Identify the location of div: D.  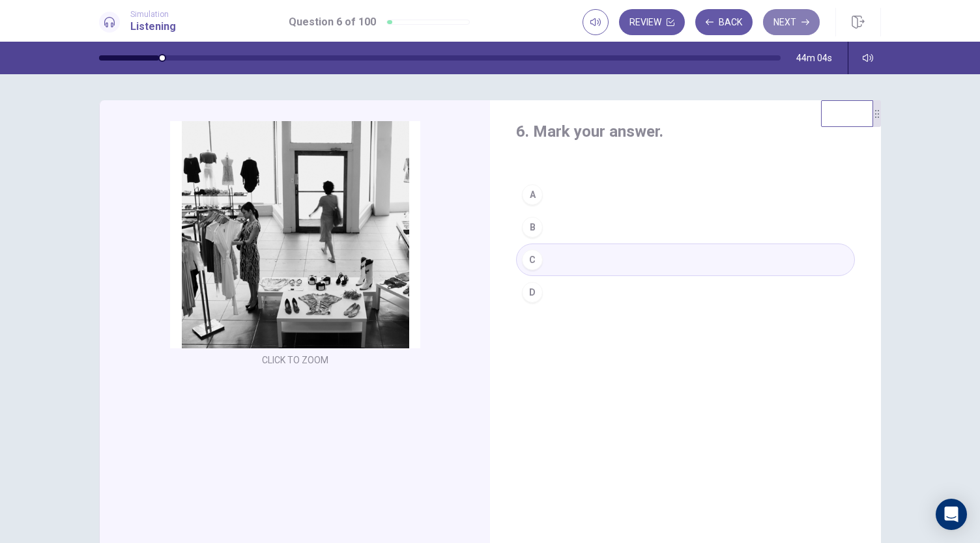
(532, 292).